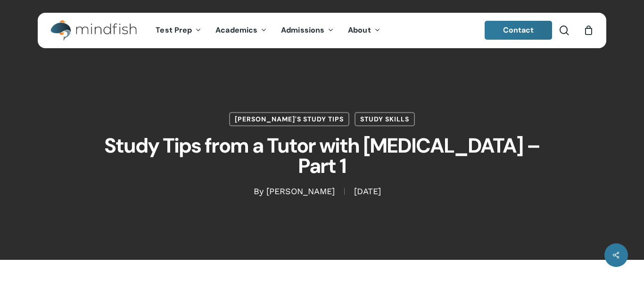 The width and height of the screenshot is (644, 283). I want to click on span: About, so click(360, 30).